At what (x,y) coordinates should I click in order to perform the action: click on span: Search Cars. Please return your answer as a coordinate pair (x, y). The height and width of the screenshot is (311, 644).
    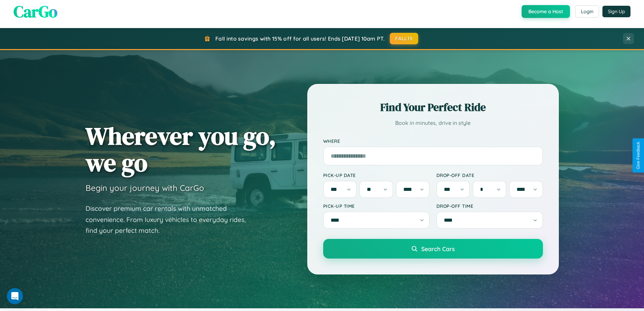
    Looking at the image, I should click on (438, 249).